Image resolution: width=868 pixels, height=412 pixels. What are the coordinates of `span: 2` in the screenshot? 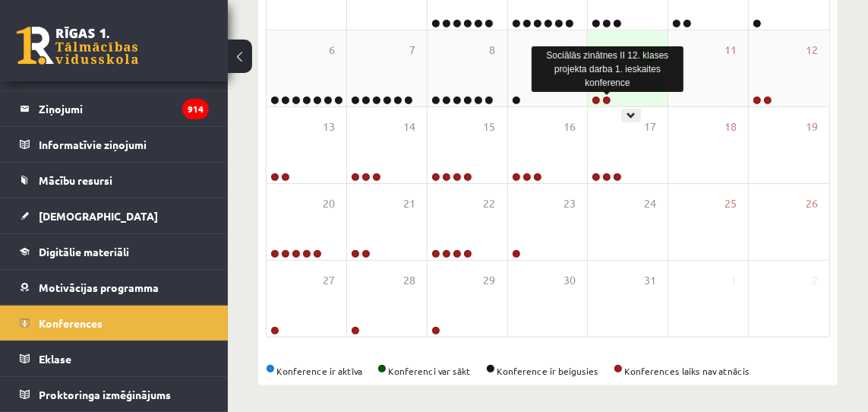 It's located at (814, 280).